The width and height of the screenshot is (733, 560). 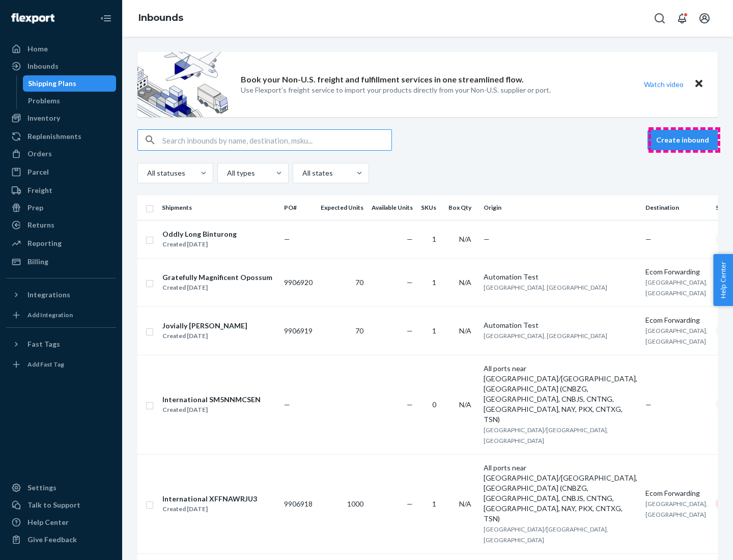 I want to click on td: 9906919, so click(x=298, y=331).